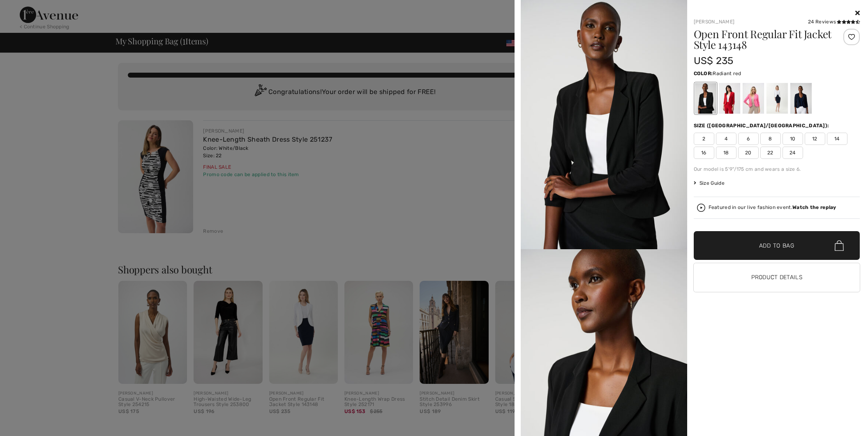 The height and width of the screenshot is (436, 868). What do you see at coordinates (704, 73) in the screenshot?
I see `span: Color:` at bounding box center [704, 73].